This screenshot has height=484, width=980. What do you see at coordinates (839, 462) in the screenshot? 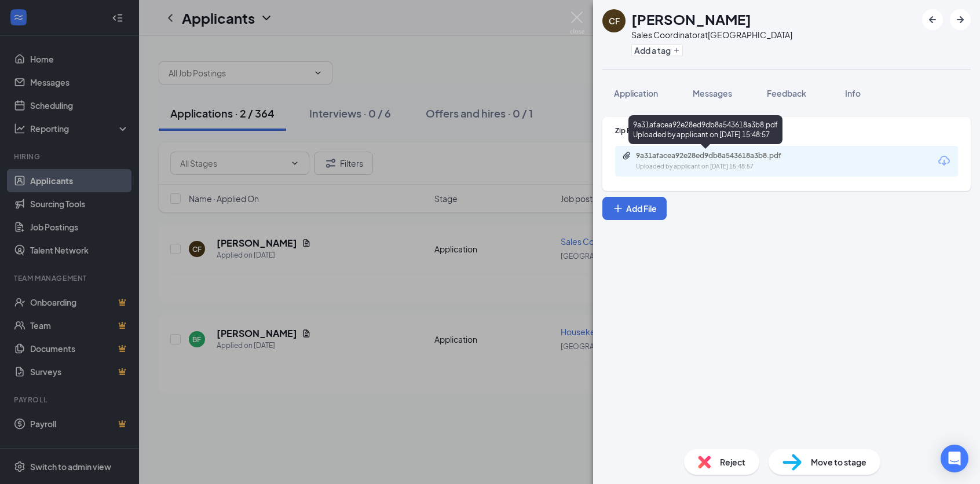
I see `span: Move to stage` at bounding box center [839, 462].